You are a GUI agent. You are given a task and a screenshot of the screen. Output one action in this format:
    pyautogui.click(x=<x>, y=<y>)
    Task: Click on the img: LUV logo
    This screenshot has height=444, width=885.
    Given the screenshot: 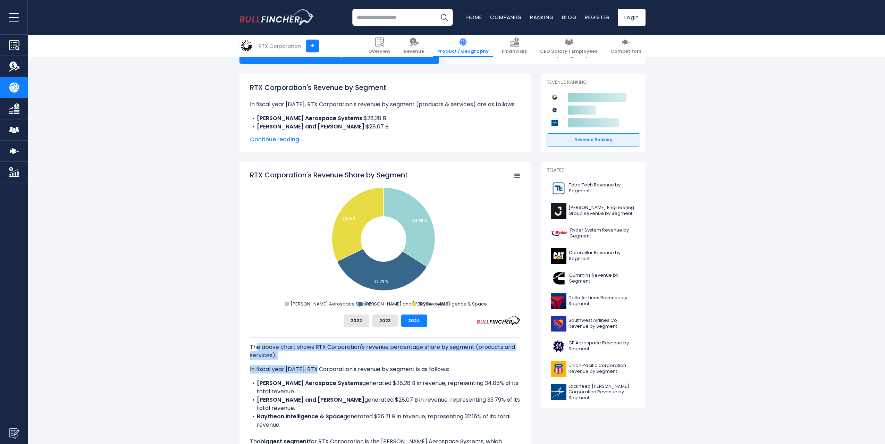 What is the action you would take?
    pyautogui.click(x=558, y=323)
    